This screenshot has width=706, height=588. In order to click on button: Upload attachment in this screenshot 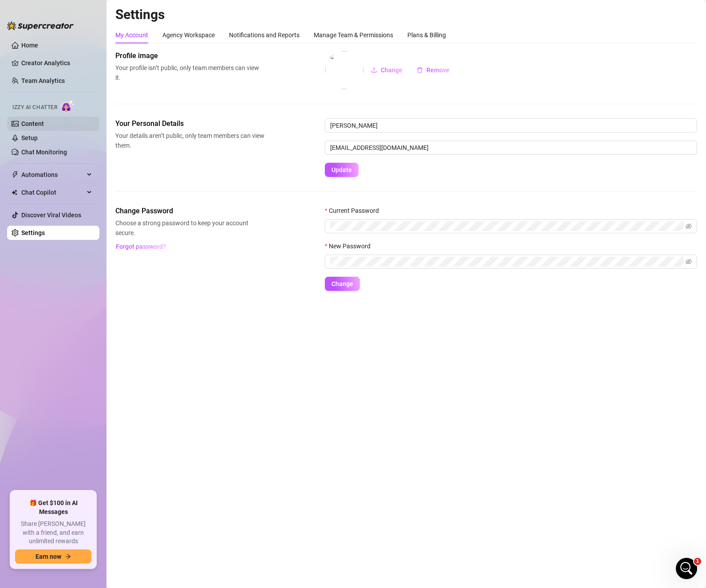, I will do `click(46, 294)`.